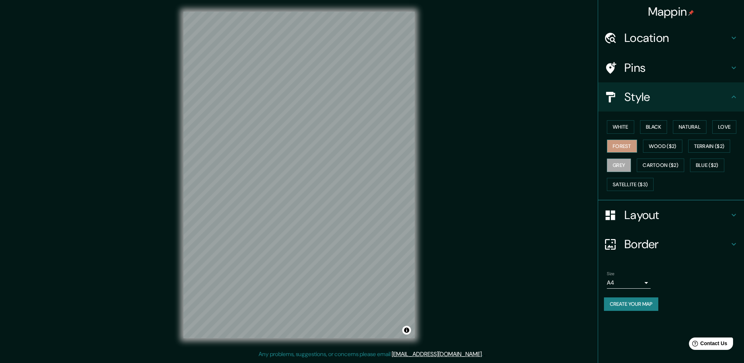 The image size is (744, 363). I want to click on span: Contact Us, so click(35, 9).